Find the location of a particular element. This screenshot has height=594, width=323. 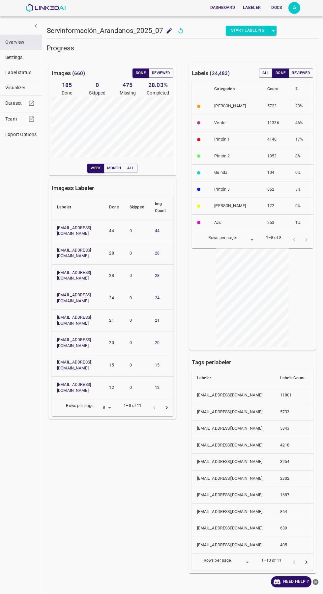

th: 17% is located at coordinates (301, 140).